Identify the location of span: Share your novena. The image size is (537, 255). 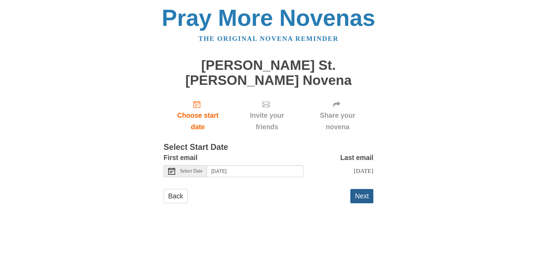
(338, 121).